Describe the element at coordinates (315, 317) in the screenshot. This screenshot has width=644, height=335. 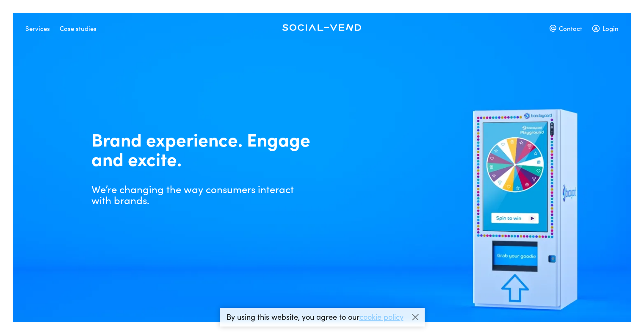
I see `p: By using this website, you agree to our` at that location.